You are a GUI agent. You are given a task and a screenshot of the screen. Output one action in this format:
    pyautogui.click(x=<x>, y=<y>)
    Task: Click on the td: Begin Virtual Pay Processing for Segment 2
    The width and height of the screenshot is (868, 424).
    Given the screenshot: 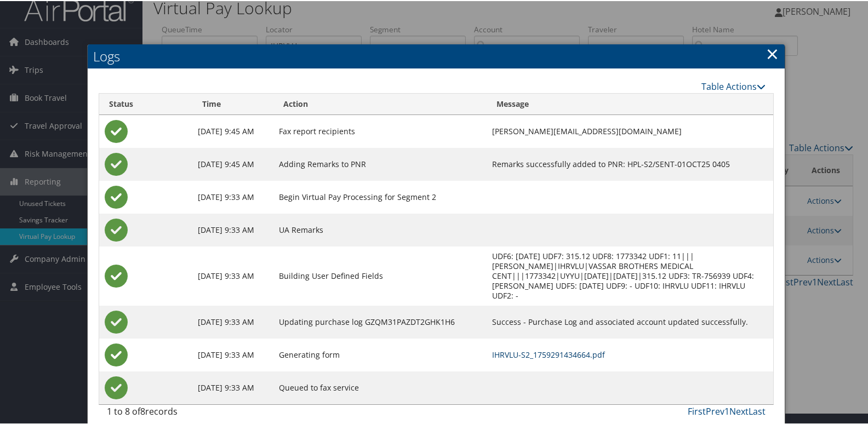 What is the action you would take?
    pyautogui.click(x=380, y=196)
    